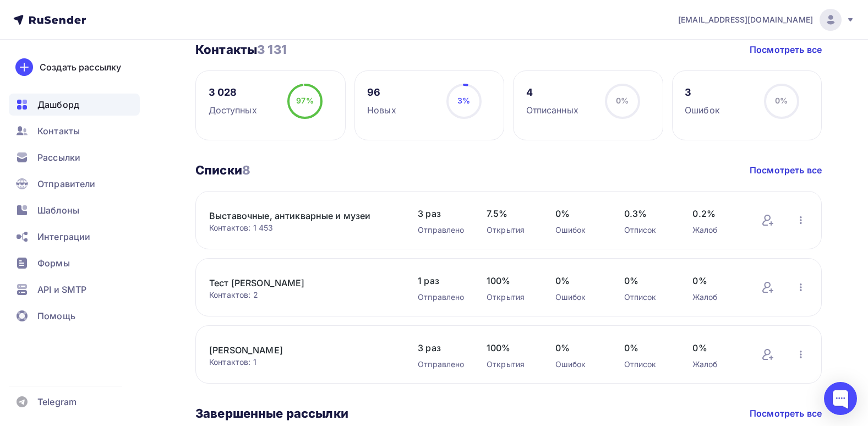 This screenshot has height=426, width=868. Describe the element at coordinates (303, 228) in the screenshot. I see `div: Контактов: 1 453` at that location.